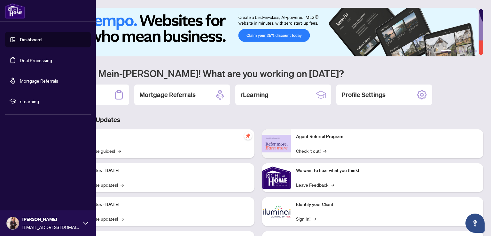 This screenshot has width=491, height=236. I want to click on p: Identify your Client, so click(387, 204).